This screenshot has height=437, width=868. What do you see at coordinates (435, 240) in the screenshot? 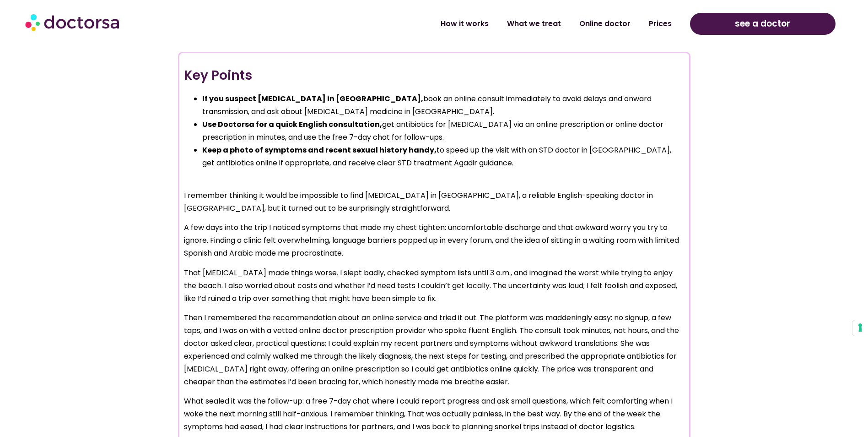
I see `p: A few days into the trip I noticed symptoms that made my chest tighten: uncomfortable discharge a...` at bounding box center [435, 240].